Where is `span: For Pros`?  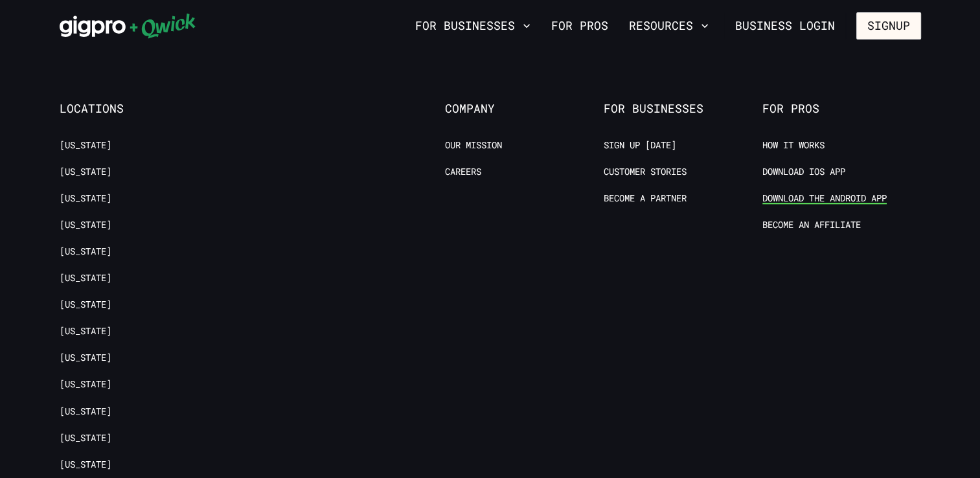
span: For Pros is located at coordinates (841, 109).